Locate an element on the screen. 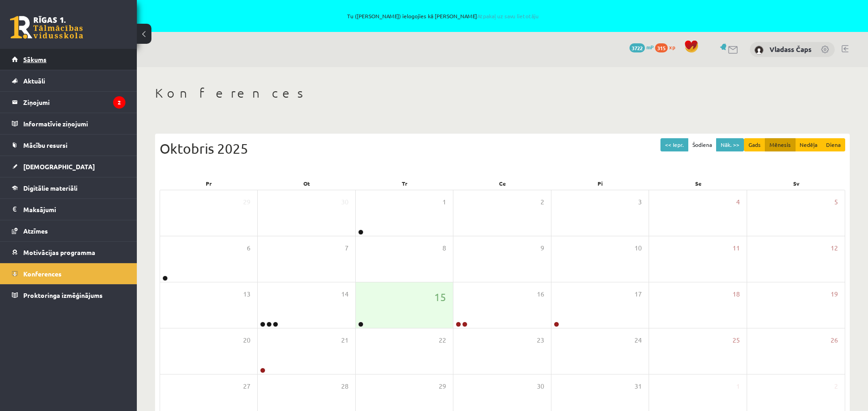  button: Gads is located at coordinates (754, 145).